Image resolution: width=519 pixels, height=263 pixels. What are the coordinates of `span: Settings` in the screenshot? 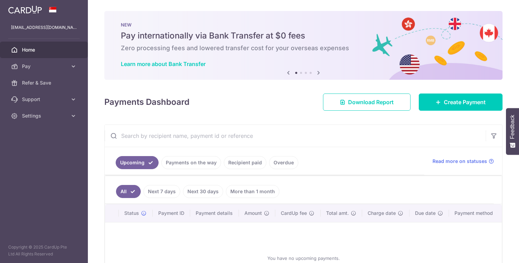 It's located at (45, 116).